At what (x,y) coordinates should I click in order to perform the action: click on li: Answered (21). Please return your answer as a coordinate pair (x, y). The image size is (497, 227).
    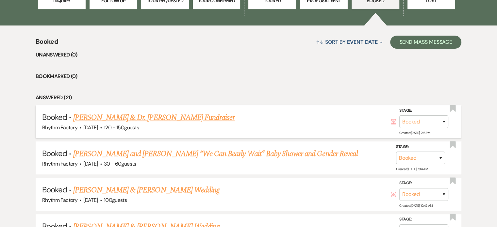
    Looking at the image, I should click on (248, 98).